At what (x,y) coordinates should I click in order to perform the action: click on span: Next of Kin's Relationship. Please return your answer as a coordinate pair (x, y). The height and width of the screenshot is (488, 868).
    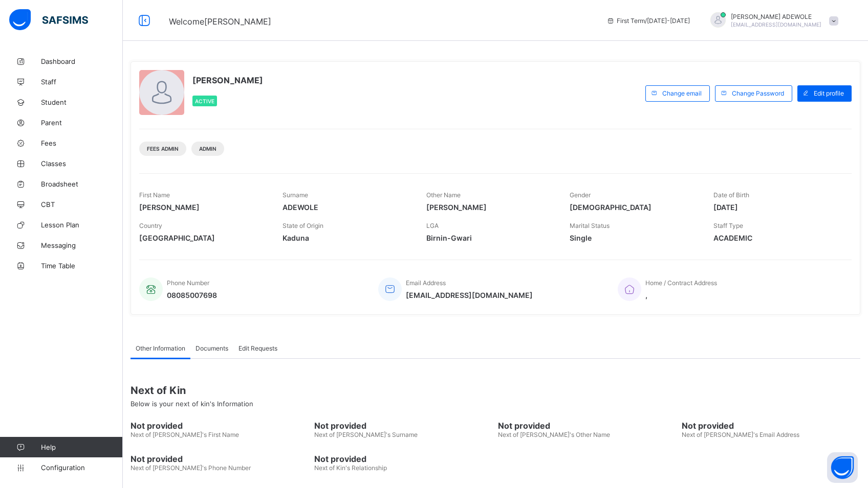
    Looking at the image, I should click on (350, 468).